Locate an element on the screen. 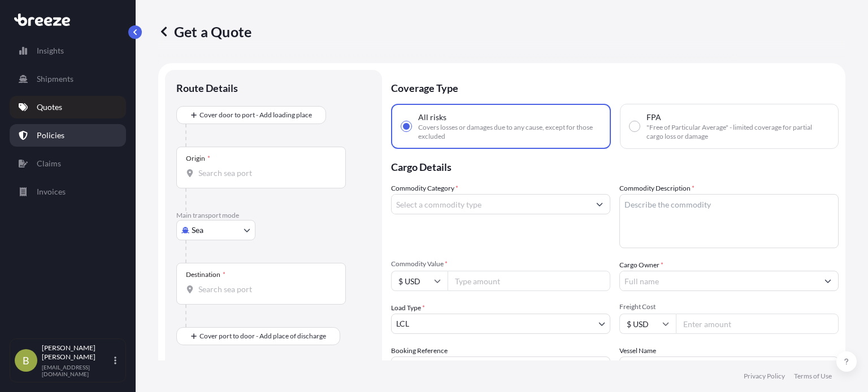  input: Your internal reference is located at coordinates (501, 367).